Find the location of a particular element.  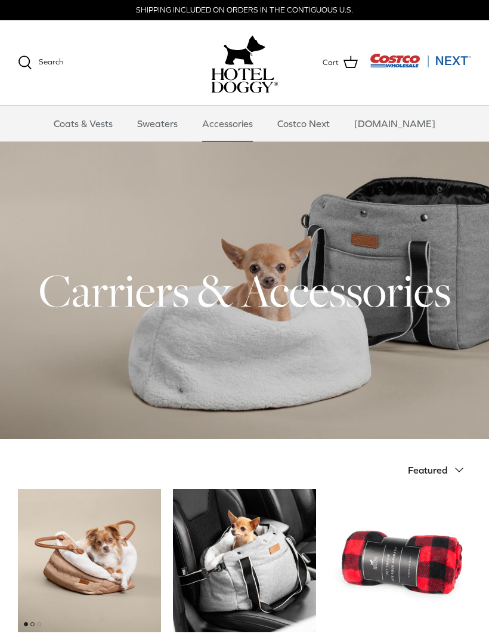

span: Featured is located at coordinates (427, 470).